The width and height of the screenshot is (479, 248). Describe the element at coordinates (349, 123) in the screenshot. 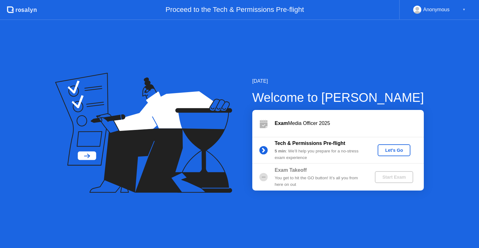

I see `div: Media Officer 2025` at that location.